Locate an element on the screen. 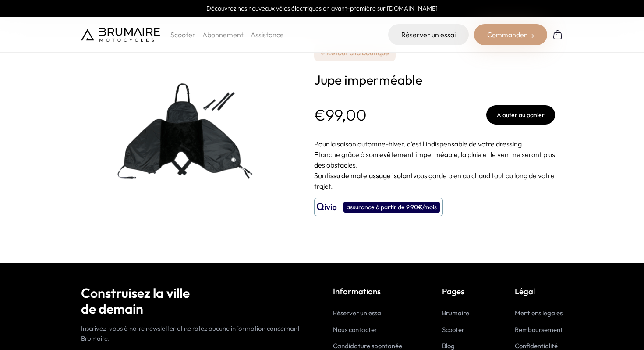 The height and width of the screenshot is (350, 644). img: Jupe imperméable is located at coordinates (190, 132).